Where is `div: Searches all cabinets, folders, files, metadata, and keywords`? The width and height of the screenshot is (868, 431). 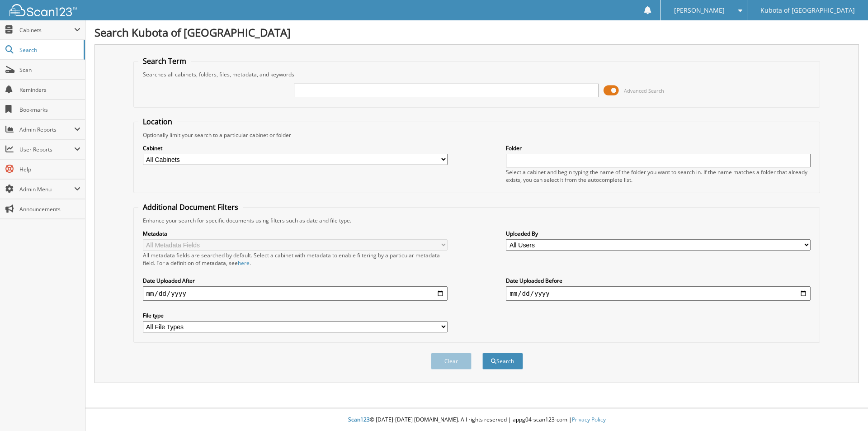
div: Searches all cabinets, folders, files, metadata, and keywords is located at coordinates (477, 75).